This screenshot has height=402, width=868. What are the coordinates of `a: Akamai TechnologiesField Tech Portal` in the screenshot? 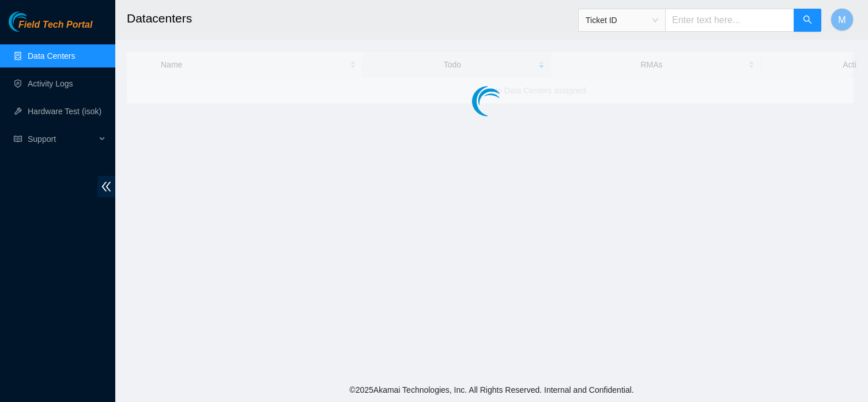 It's located at (50, 28).